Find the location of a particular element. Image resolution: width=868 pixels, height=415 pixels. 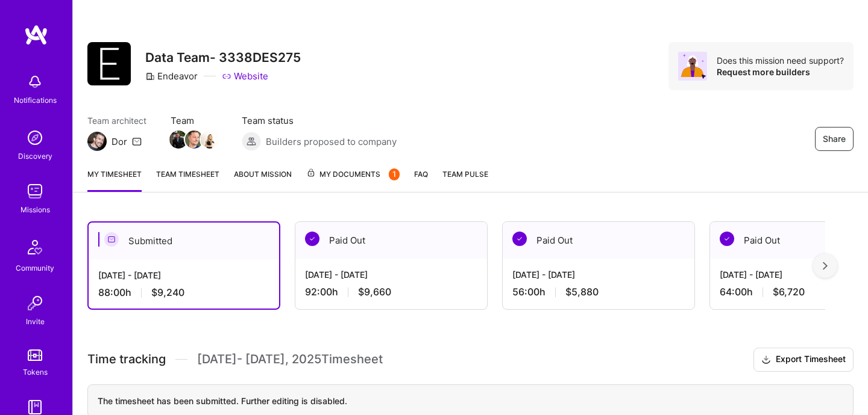

span: $5,880 is located at coordinates (581, 292).